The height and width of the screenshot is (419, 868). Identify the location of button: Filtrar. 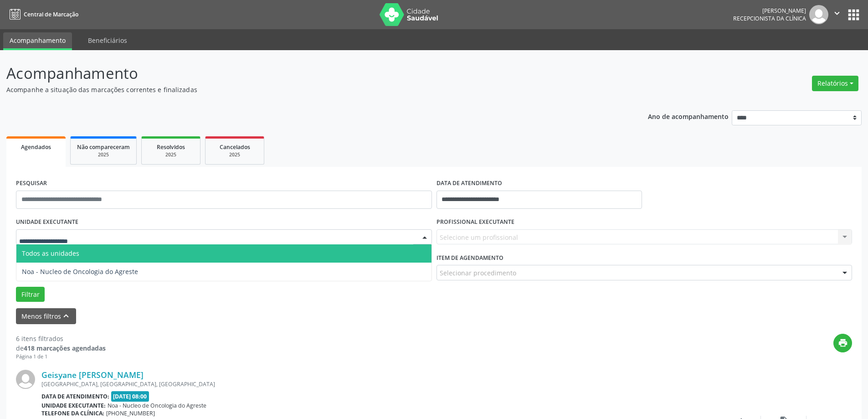
(30, 294).